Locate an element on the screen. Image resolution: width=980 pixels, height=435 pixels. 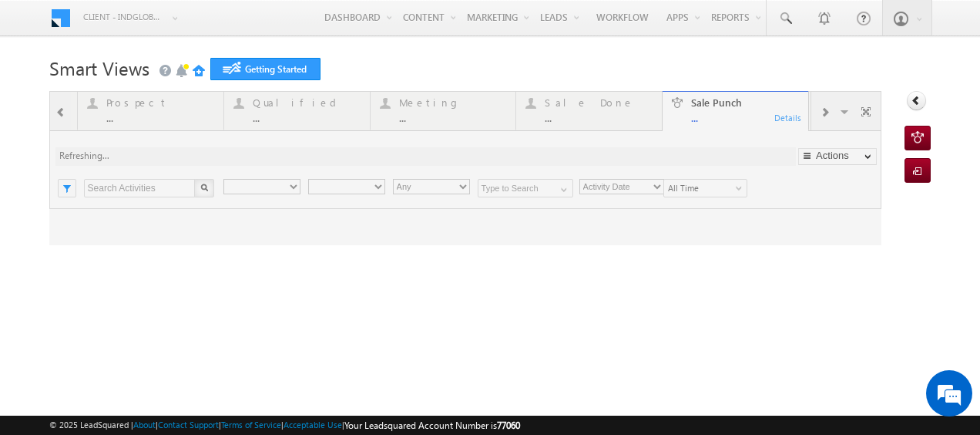
span: 77060 is located at coordinates (509, 425).